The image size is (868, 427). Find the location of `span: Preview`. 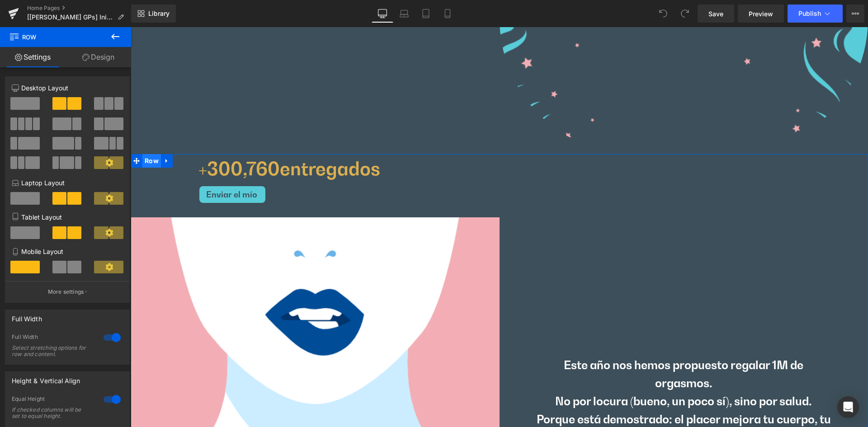

span: Preview is located at coordinates (761, 14).